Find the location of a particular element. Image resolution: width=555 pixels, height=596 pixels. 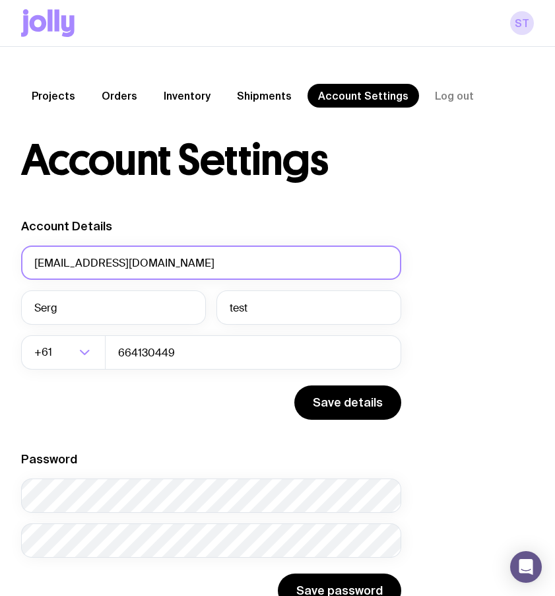

div: Open Intercom Messenger is located at coordinates (526, 567).